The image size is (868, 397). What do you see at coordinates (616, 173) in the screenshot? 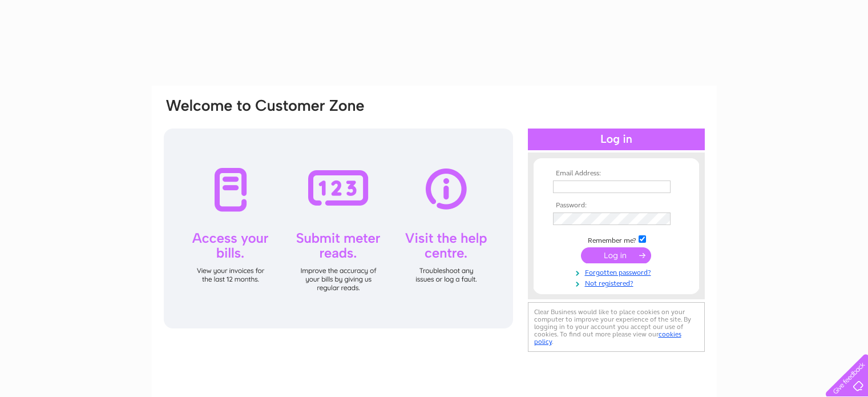
I see `th: Email Address:` at bounding box center [616, 173].